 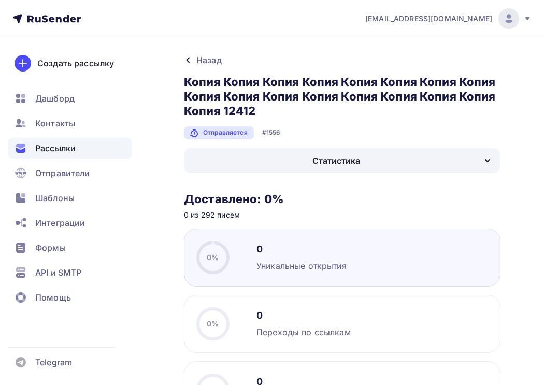 I want to click on a: Отправители, so click(x=70, y=173).